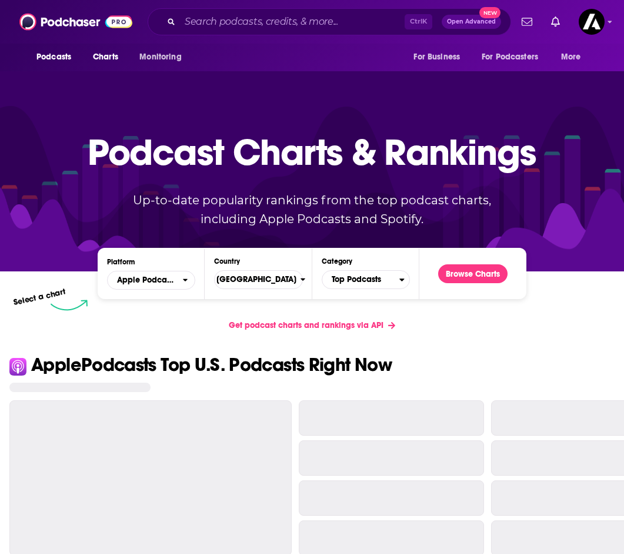 This screenshot has width=624, height=554. What do you see at coordinates (471, 22) in the screenshot?
I see `span: Open Advanced` at bounding box center [471, 22].